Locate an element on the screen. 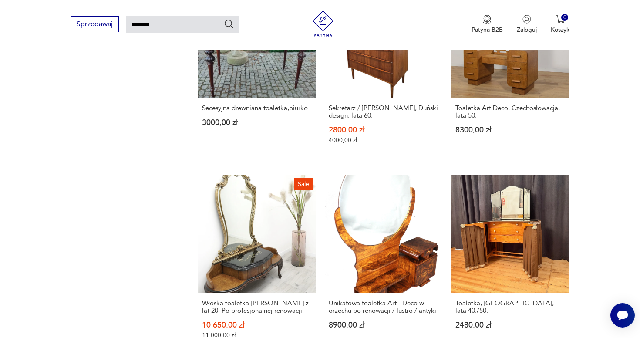  p: 8900,00 zł is located at coordinates (384, 325).